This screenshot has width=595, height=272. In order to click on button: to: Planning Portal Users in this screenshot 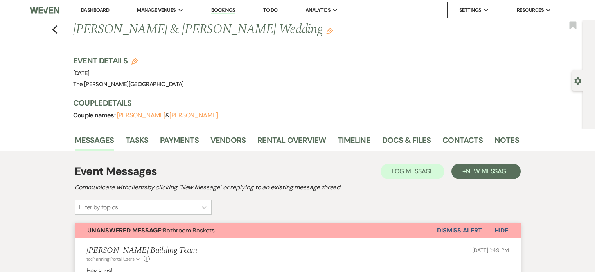, I will do `click(114, 259)`.